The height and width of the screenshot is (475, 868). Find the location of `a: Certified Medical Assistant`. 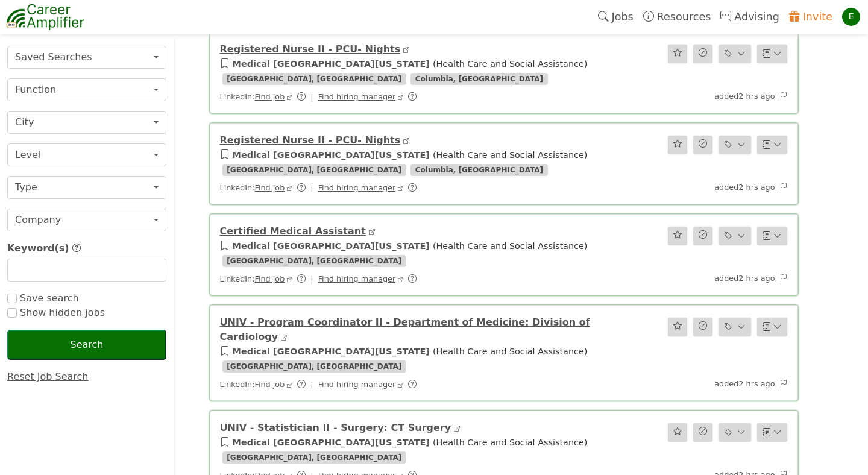

a: Certified Medical Assistant is located at coordinates (293, 231).